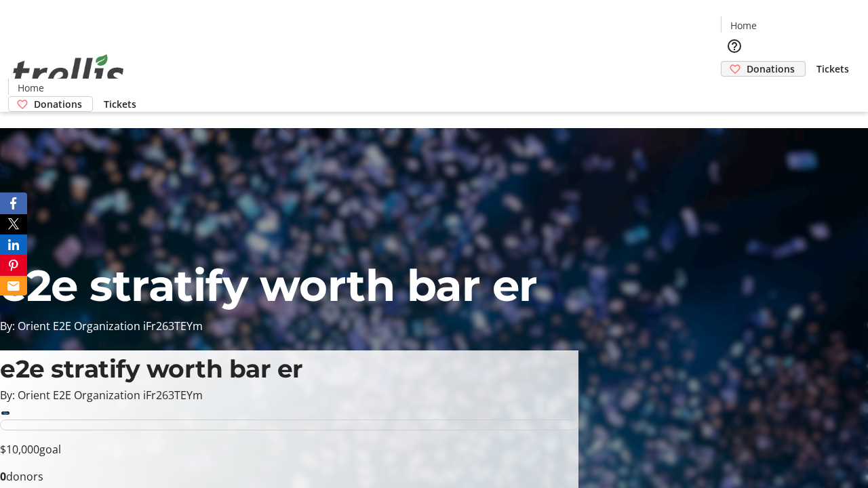 Image resolution: width=868 pixels, height=488 pixels. I want to click on img: Orient E2E Organization iFr263TEYm's Logo, so click(68, 73).